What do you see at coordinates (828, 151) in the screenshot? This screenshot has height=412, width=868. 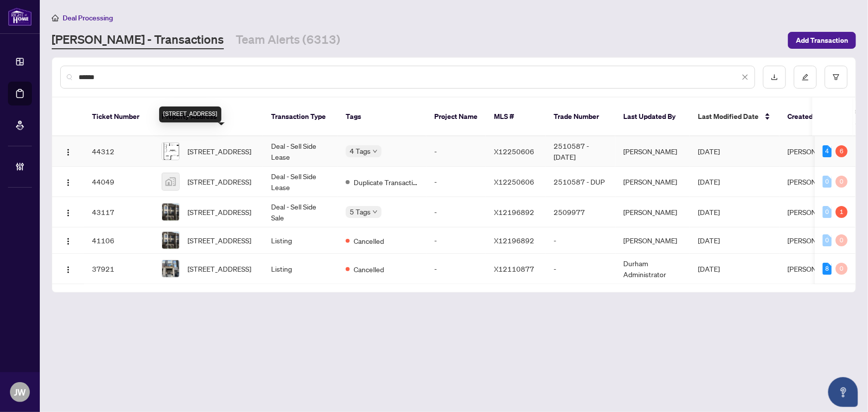 I see `div: 4` at bounding box center [828, 151].